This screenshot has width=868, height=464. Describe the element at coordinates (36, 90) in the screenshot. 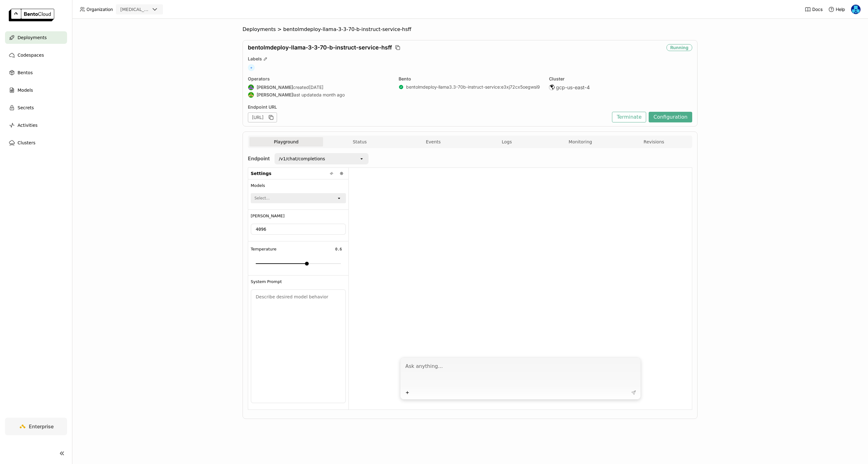

I see `a: Models` at that location.